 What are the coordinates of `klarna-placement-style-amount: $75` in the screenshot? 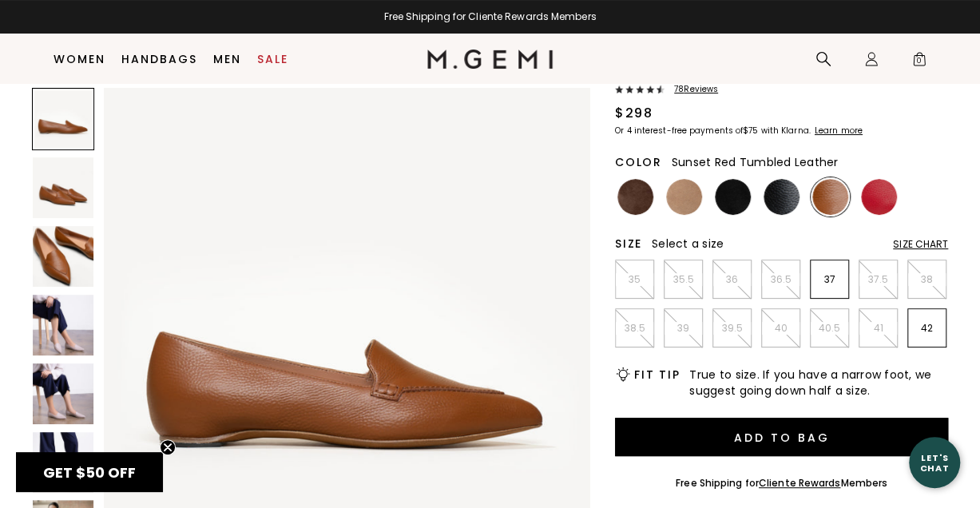 It's located at (750, 130).